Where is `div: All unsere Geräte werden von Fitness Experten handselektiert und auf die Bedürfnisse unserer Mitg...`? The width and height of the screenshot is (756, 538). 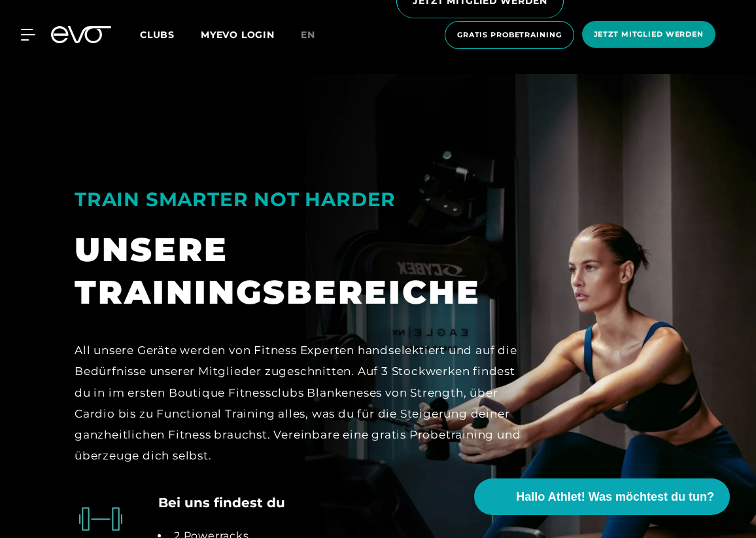
div: All unsere Geräte werden von Fitness Experten handselektiert und auf die Bedürfnisse unserer Mitg... is located at coordinates (299, 403).